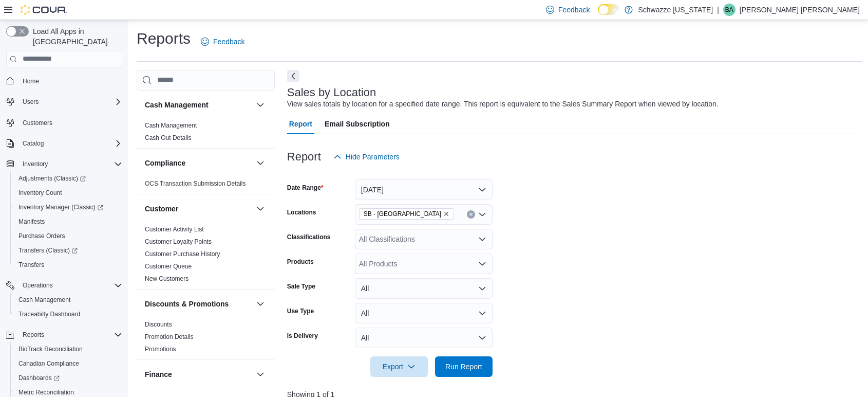 The height and width of the screenshot is (397, 868). What do you see at coordinates (70, 164) in the screenshot?
I see `span: Inventory` at bounding box center [70, 164].